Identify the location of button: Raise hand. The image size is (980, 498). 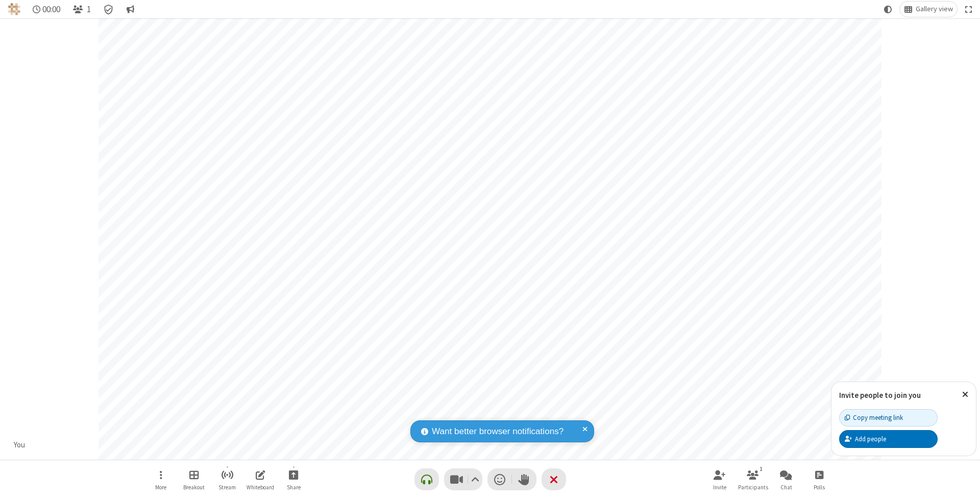
(524, 479).